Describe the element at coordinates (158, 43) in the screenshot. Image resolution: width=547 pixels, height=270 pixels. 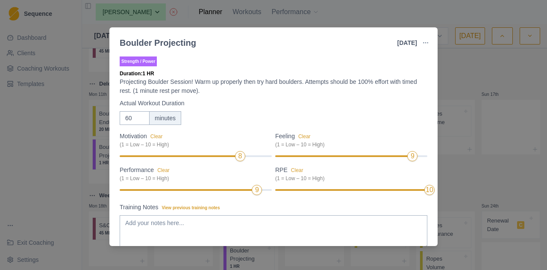
I see `div: Boulder Projecting` at that location.